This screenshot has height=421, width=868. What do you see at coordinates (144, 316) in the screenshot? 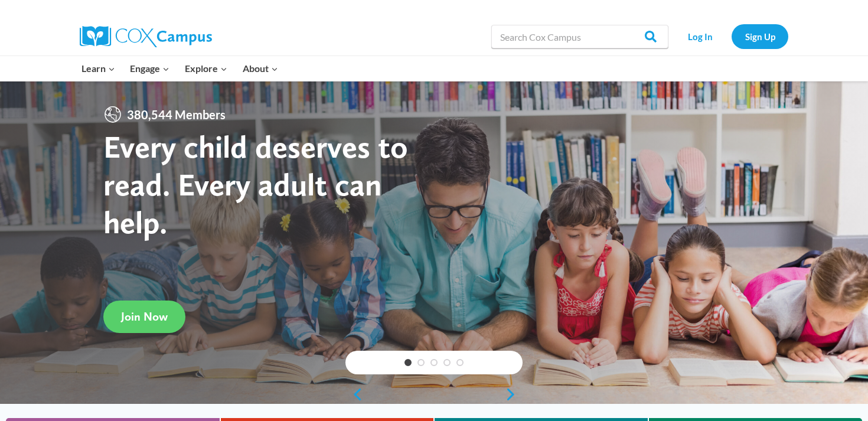
I see `a: Join Now` at bounding box center [144, 316].